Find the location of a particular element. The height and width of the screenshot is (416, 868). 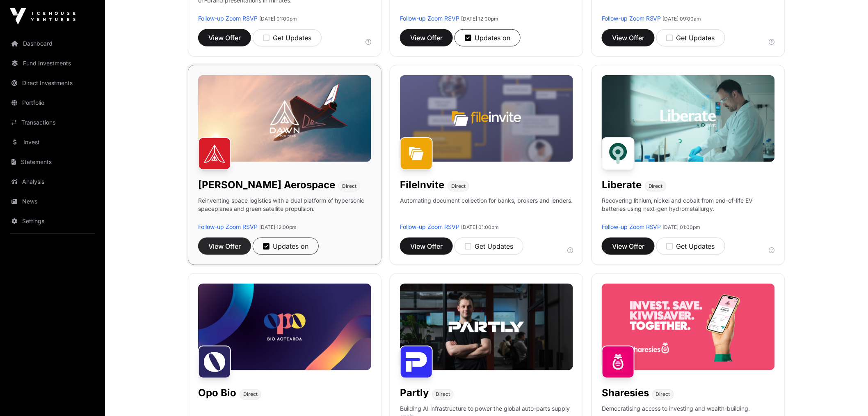

img: Sharesies is located at coordinates (618, 362).